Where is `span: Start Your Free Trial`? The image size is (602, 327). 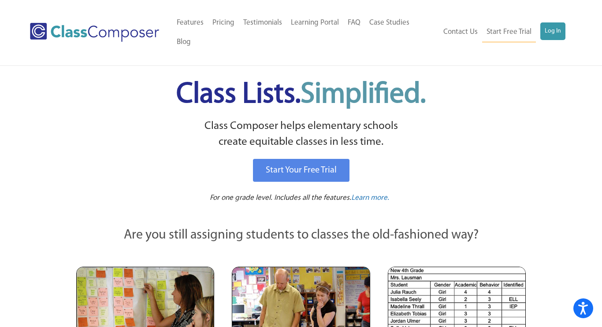 span: Start Your Free Trial is located at coordinates (301, 171).